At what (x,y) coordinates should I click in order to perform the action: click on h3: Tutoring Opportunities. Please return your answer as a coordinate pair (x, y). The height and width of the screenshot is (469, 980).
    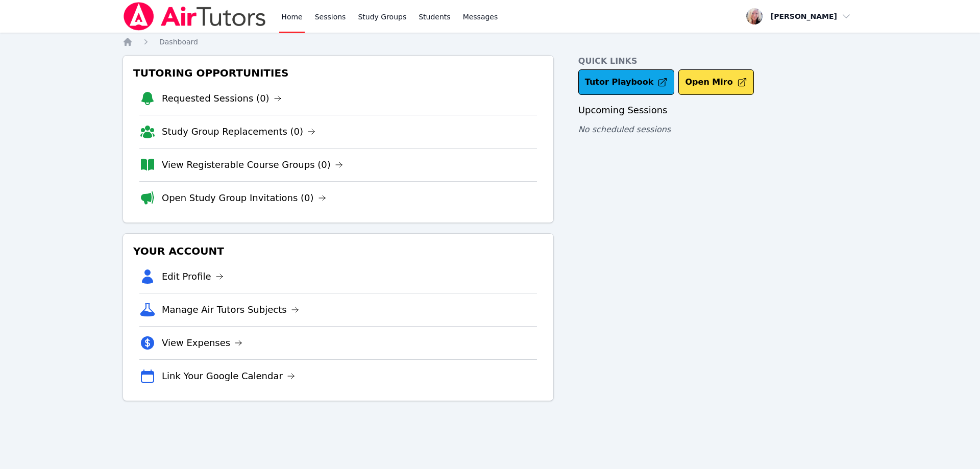
    Looking at the image, I should click on (338, 73).